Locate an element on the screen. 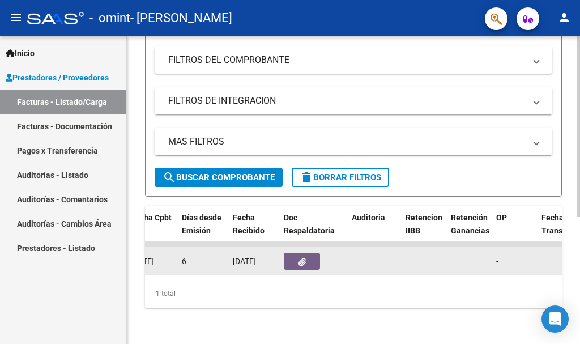 This screenshot has height=344, width=580. span: Auditoria is located at coordinates (368, 217).